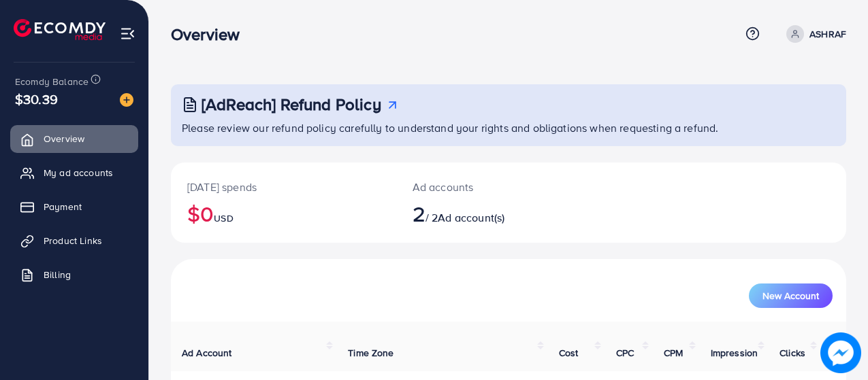 The width and height of the screenshot is (868, 380). What do you see at coordinates (370, 353) in the screenshot?
I see `span: Time Zone` at bounding box center [370, 353].